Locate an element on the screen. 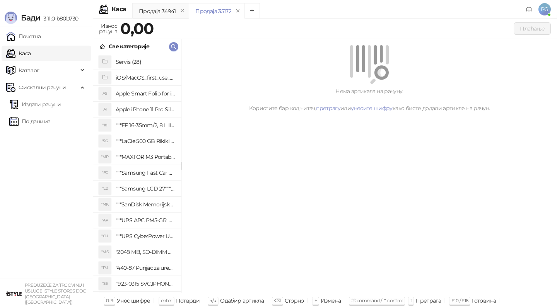  h4: """Samsung Fast Car Charge Adapter, brzi auto punja_, boja crna""" is located at coordinates (146, 173).